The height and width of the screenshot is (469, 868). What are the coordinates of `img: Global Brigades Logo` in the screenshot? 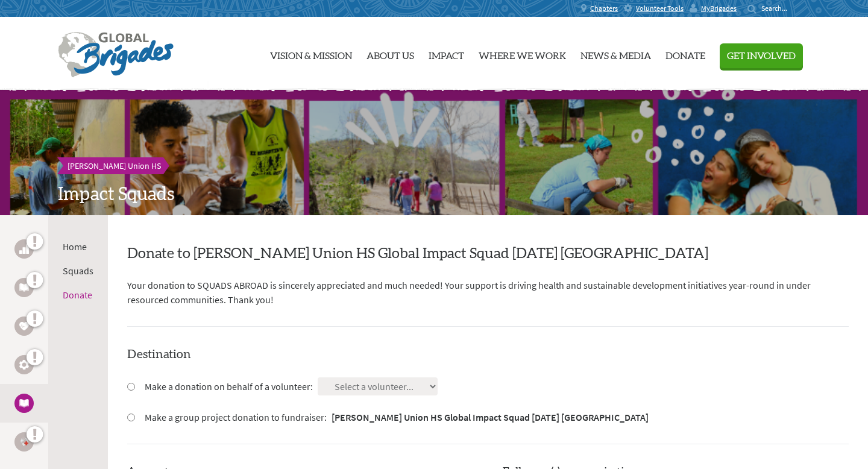 It's located at (116, 55).